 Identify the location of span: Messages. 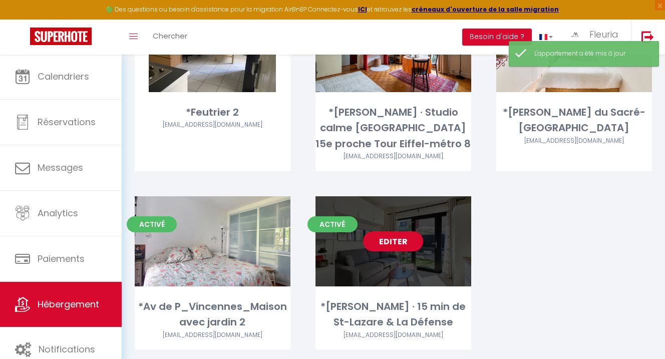
(60, 167).